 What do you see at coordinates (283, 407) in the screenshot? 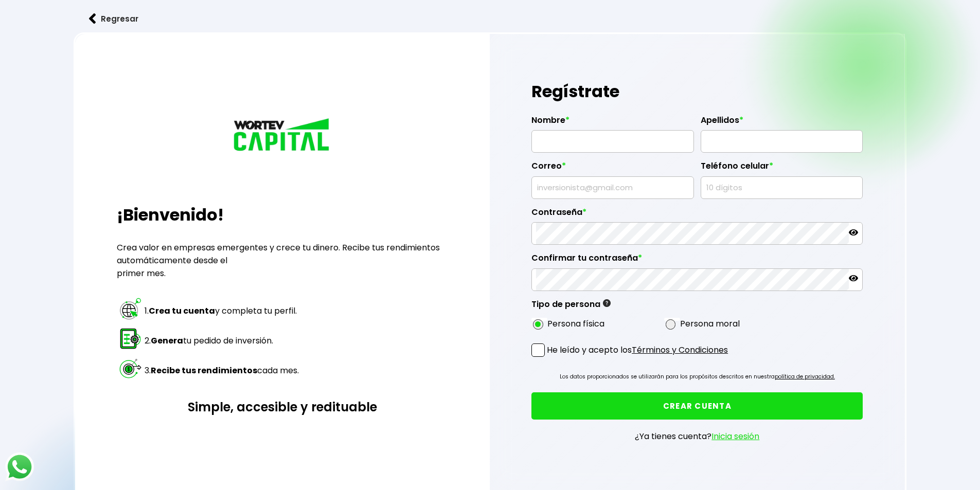
I see `h3: Simple, accesible y redituable` at bounding box center [283, 407].